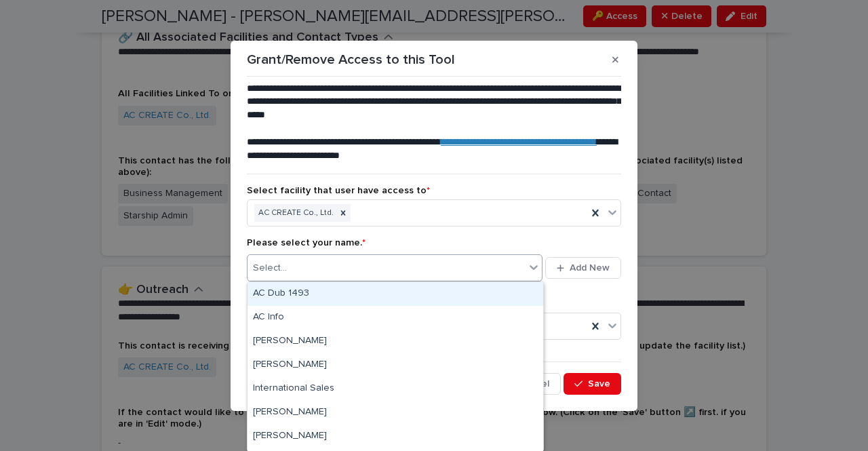  I want to click on div: AC CREATE Co., Ltd., so click(295, 213).